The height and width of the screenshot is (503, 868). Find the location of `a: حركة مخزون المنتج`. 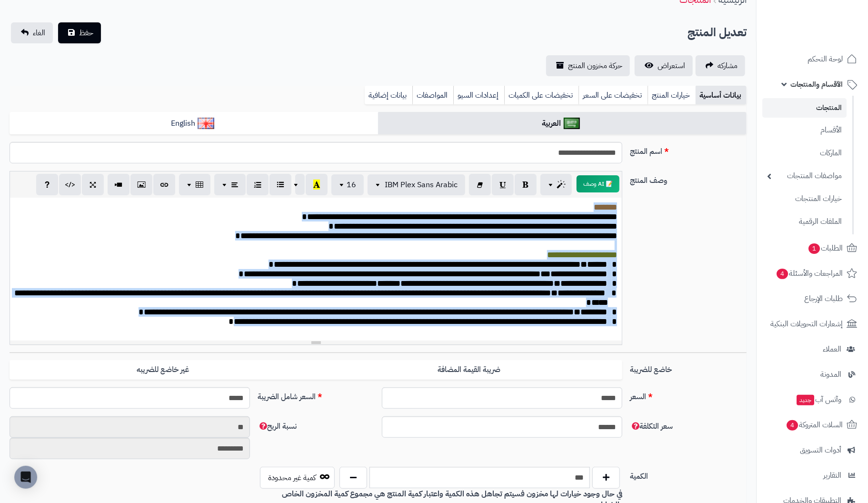

a: حركة مخزون المنتج is located at coordinates (589, 66).